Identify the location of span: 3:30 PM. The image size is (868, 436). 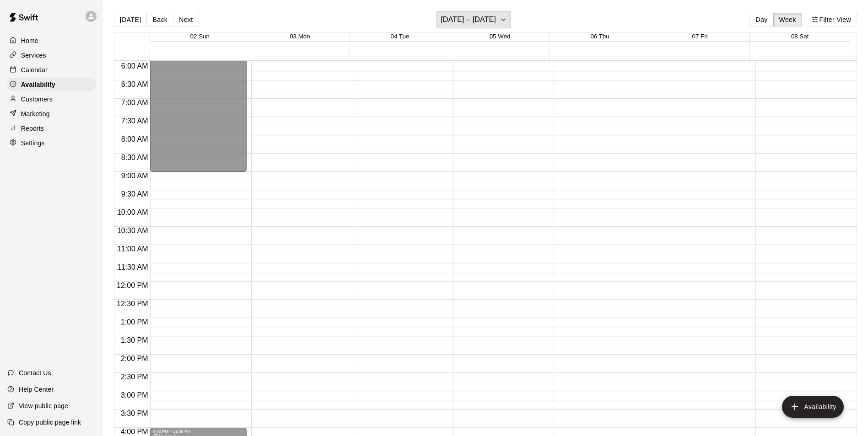
(134, 414).